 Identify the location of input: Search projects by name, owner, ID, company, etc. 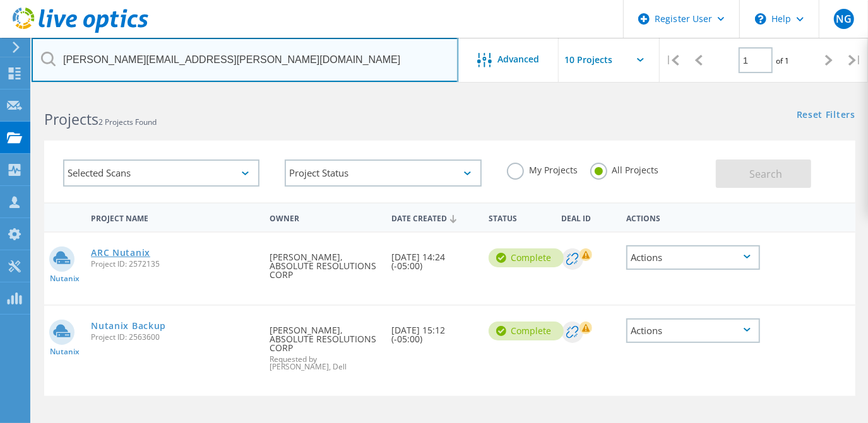
(245, 60).